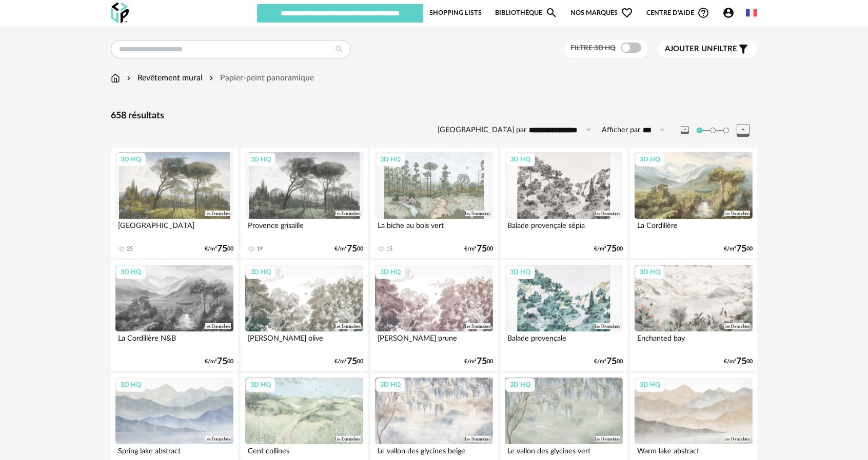  What do you see at coordinates (751, 13) in the screenshot?
I see `img: fr` at bounding box center [751, 13].